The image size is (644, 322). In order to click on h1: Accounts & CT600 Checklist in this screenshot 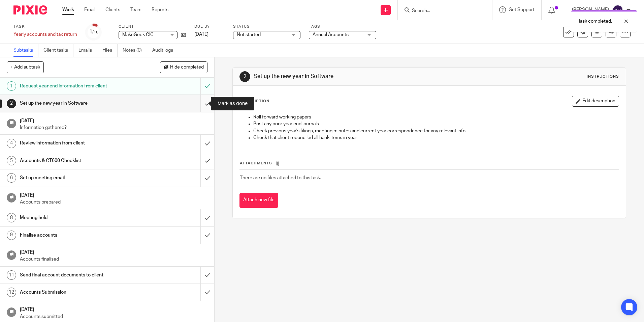, I will do `click(78, 160)`.